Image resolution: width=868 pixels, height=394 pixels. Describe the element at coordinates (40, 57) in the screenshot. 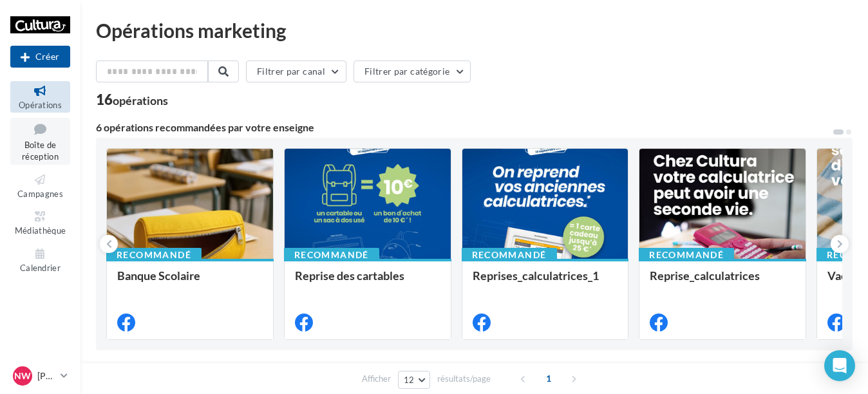

I see `button: Créer` at that location.